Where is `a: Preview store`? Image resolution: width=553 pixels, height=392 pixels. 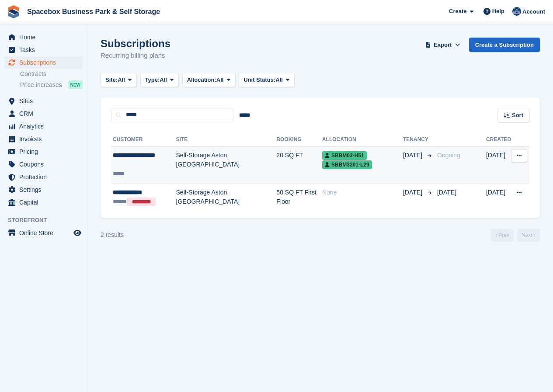
a: Preview store is located at coordinates (78, 233).